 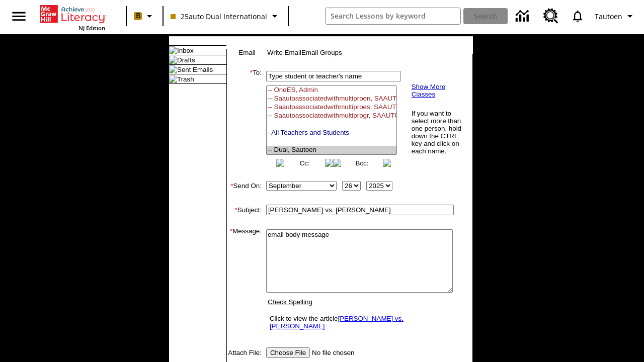 What do you see at coordinates (331, 133) in the screenshot?
I see `option: - All Teachers and Students` at bounding box center [331, 133].